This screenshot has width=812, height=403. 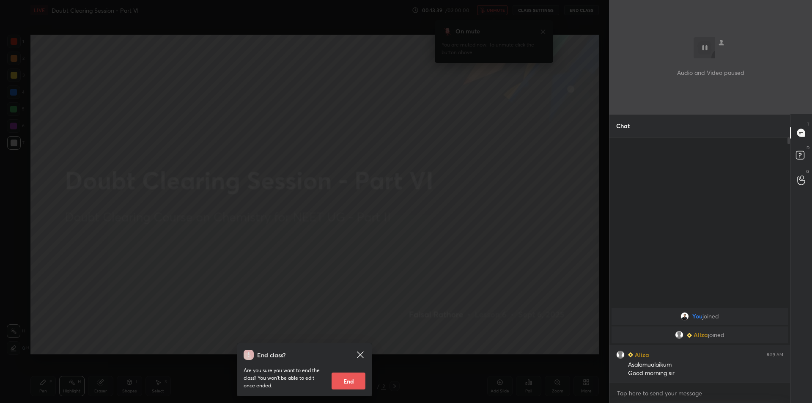 What do you see at coordinates (284, 378) in the screenshot?
I see `p: Are you sure you want to end the class? You won’t be able to edit once ended.` at bounding box center [284, 378].